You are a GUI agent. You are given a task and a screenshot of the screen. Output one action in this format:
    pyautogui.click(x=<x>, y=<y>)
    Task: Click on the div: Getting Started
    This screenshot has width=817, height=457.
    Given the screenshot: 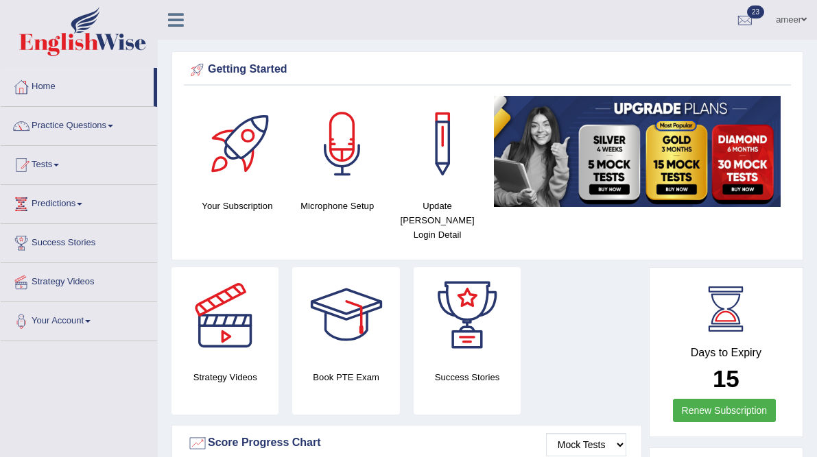 What is the action you would take?
    pyautogui.click(x=487, y=70)
    